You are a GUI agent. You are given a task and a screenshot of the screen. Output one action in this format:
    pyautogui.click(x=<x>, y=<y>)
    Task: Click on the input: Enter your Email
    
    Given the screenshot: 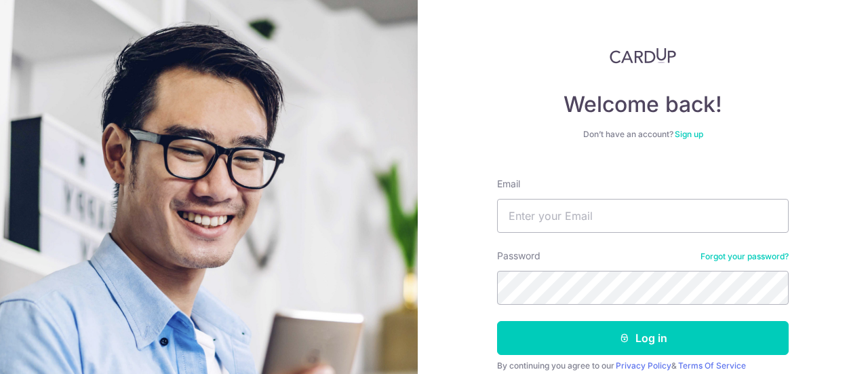 What is the action you would take?
    pyautogui.click(x=643, y=216)
    